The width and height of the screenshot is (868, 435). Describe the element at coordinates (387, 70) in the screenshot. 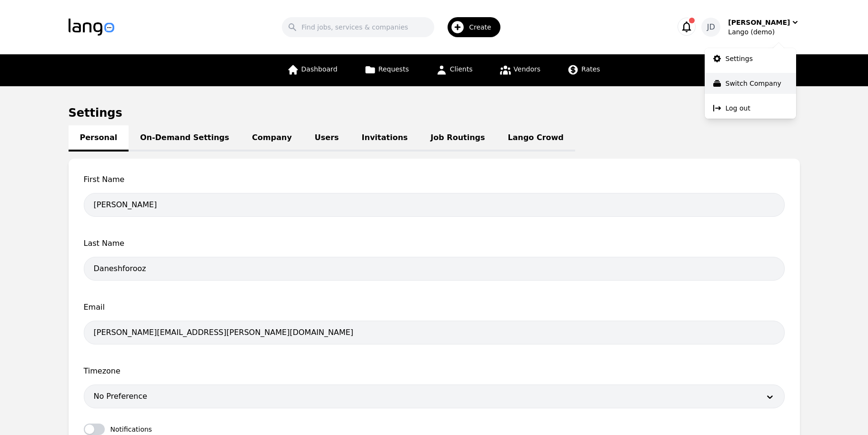

I see `a: Requests` at that location.